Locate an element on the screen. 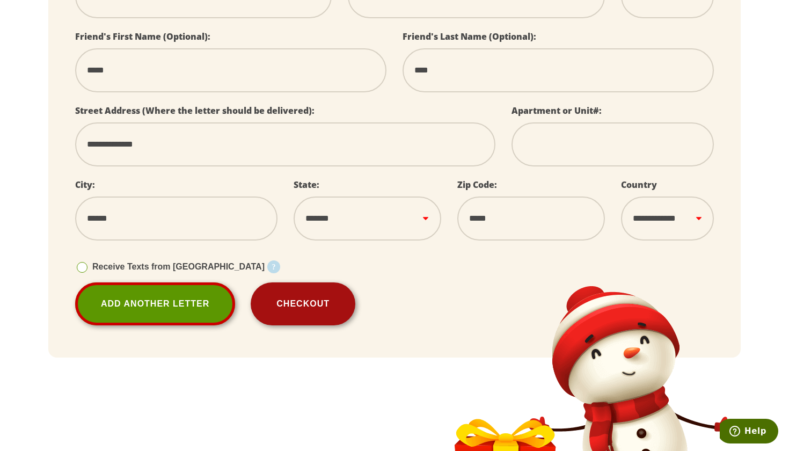 This screenshot has height=451, width=789. label: Street Address (Where the letter should be delivered): is located at coordinates (195, 111).